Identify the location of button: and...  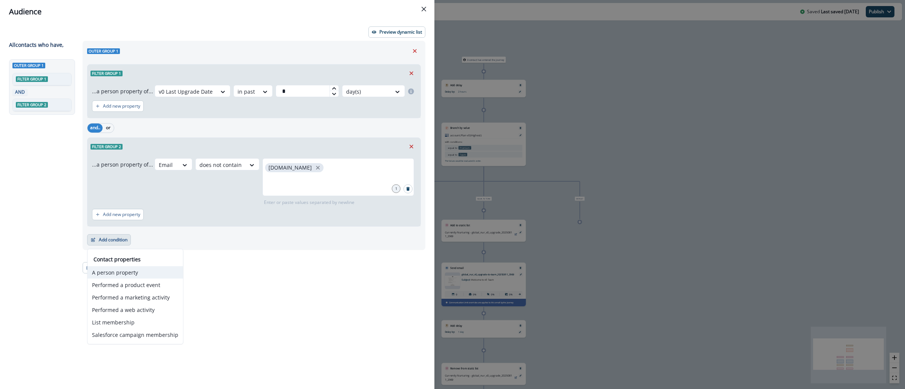
(95, 128).